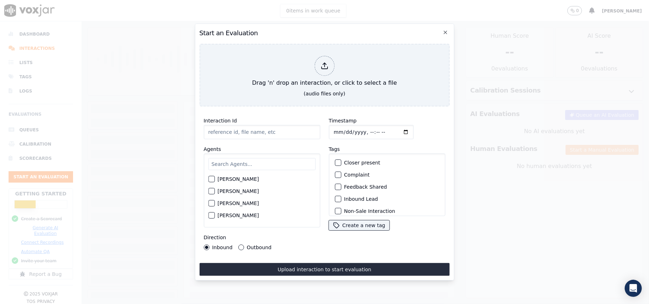 Image resolution: width=649 pixels, height=304 pixels. What do you see at coordinates (262, 132) in the screenshot?
I see `input: reference id, file name, etc` at bounding box center [262, 132].